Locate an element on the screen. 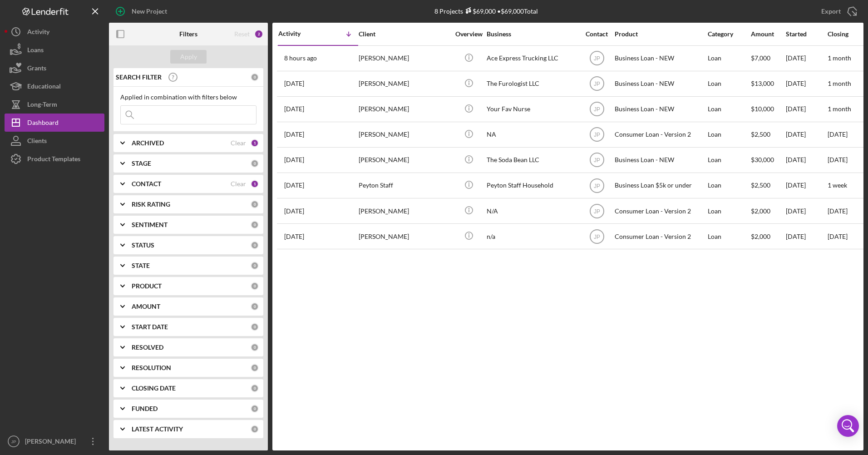  button: Apply is located at coordinates (189, 57).